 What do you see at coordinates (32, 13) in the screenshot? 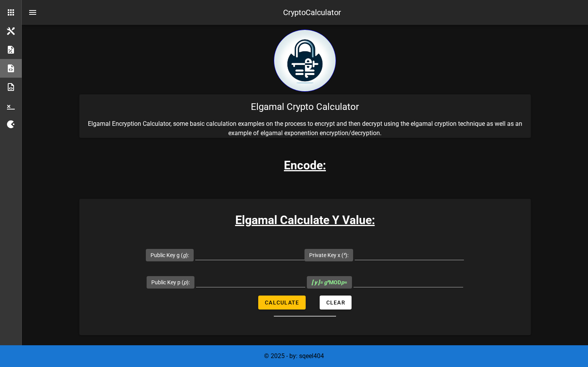
I see `button: nav-menu-toggle` at bounding box center [32, 13].